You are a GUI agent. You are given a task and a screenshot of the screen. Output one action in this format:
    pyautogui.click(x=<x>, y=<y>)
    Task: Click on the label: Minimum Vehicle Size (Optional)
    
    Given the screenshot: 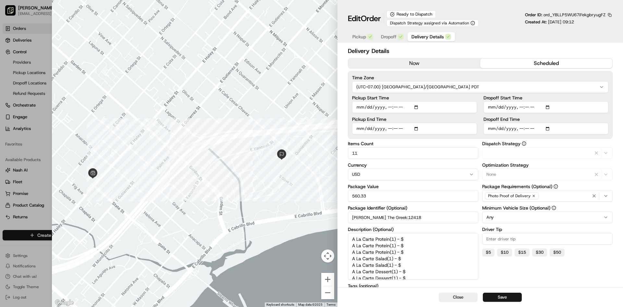 What is the action you would take?
    pyautogui.click(x=548, y=208)
    